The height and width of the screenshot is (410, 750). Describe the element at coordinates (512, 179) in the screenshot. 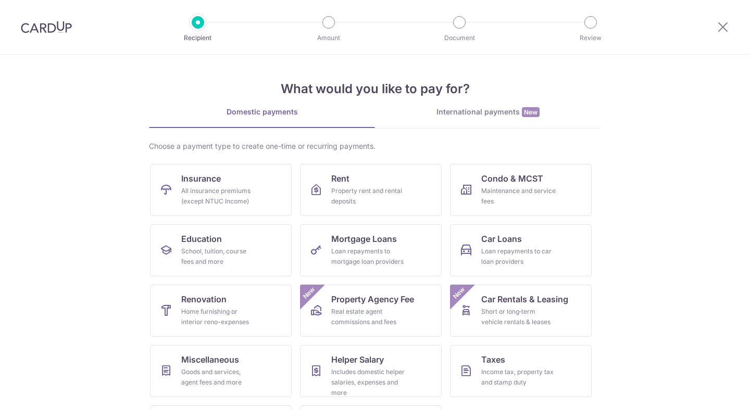

I see `span: Condo & MCST` at that location.